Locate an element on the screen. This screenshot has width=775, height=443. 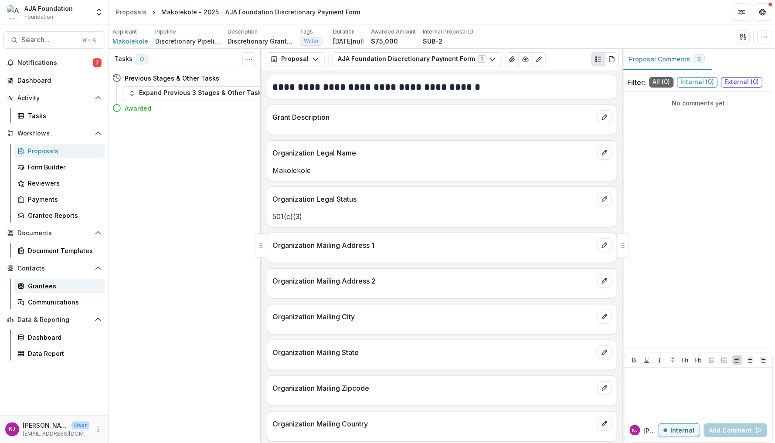
a: Document Templates is located at coordinates (59, 251).